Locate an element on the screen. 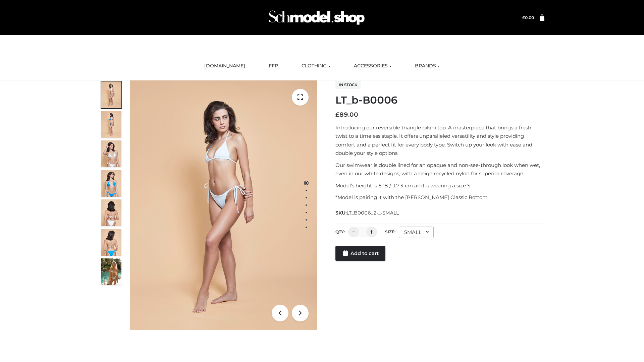 Image resolution: width=644 pixels, height=362 pixels. a: Add to cart is located at coordinates (360, 253).